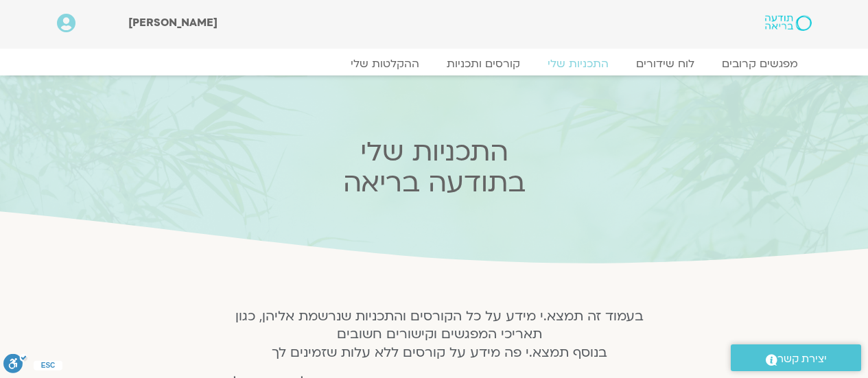  What do you see at coordinates (577, 64) in the screenshot?
I see `a: התכניות שלי` at bounding box center [577, 64].